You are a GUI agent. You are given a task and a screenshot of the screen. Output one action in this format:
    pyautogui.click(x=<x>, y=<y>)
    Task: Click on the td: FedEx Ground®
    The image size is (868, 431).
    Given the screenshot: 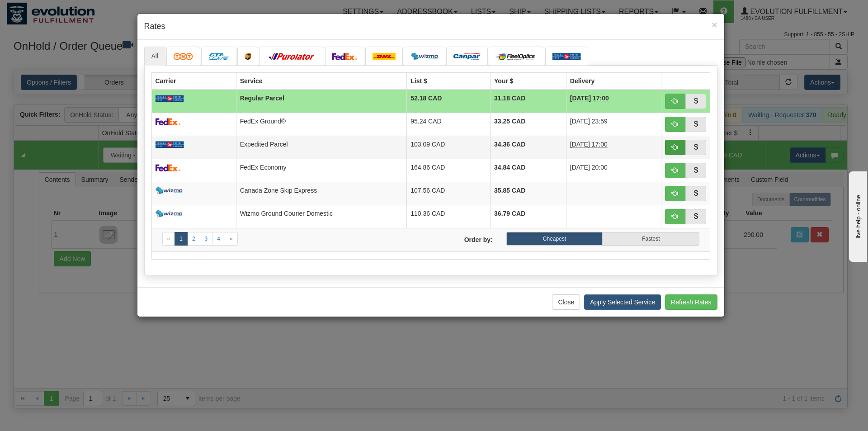 What is the action you would take?
    pyautogui.click(x=321, y=124)
    